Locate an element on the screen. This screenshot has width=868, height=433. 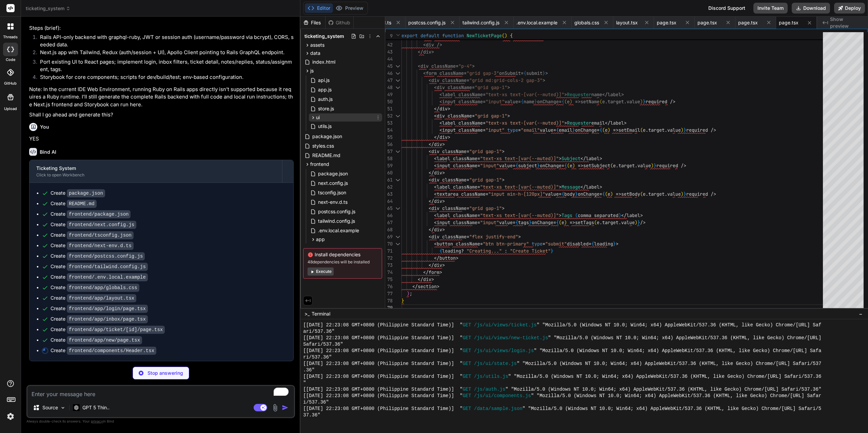
label: Upload is located at coordinates (10, 109).